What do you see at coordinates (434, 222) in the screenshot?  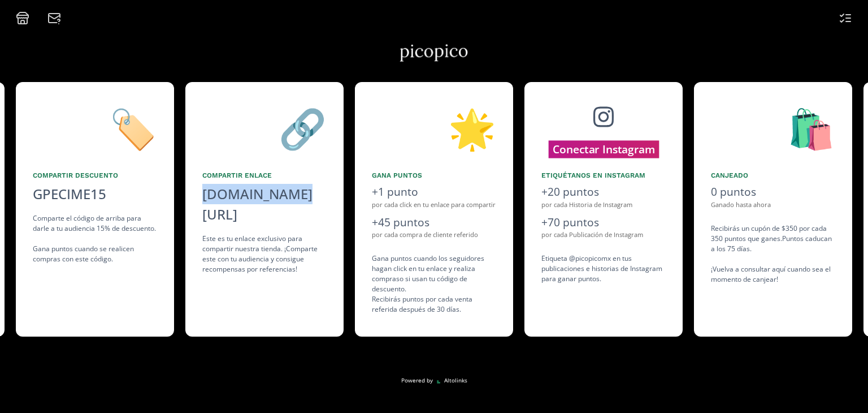 I see `div: +45 puntos` at bounding box center [434, 222].